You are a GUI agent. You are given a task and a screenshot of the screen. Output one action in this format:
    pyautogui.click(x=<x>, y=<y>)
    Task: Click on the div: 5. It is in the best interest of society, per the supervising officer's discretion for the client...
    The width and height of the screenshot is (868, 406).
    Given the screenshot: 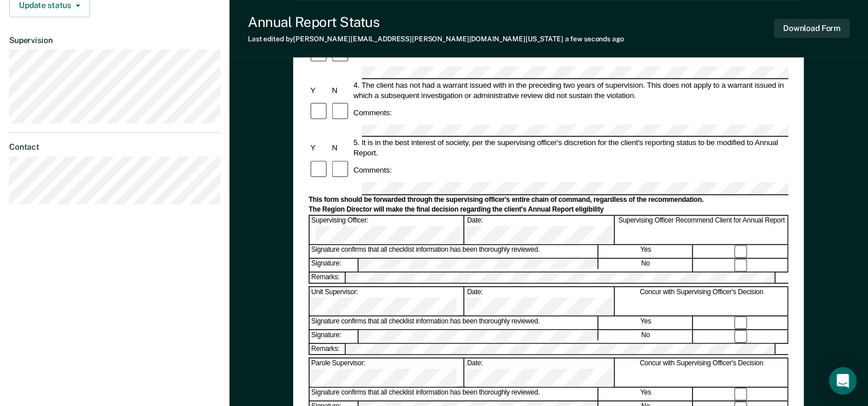 What is the action you would take?
    pyautogui.click(x=570, y=148)
    